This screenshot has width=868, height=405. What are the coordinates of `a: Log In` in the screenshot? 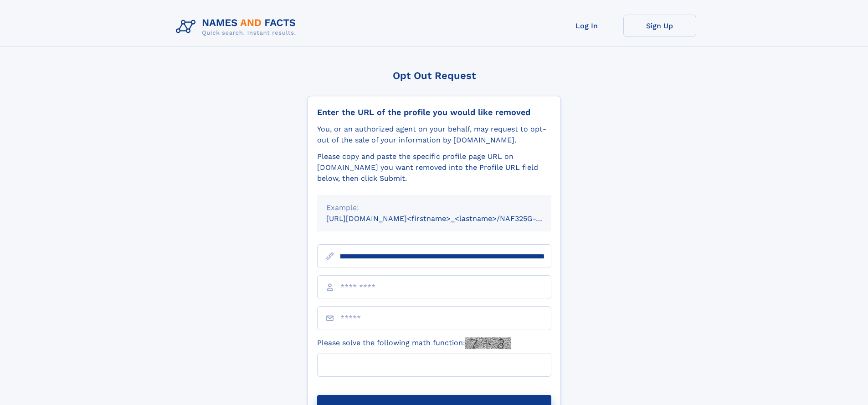 It's located at (587, 25).